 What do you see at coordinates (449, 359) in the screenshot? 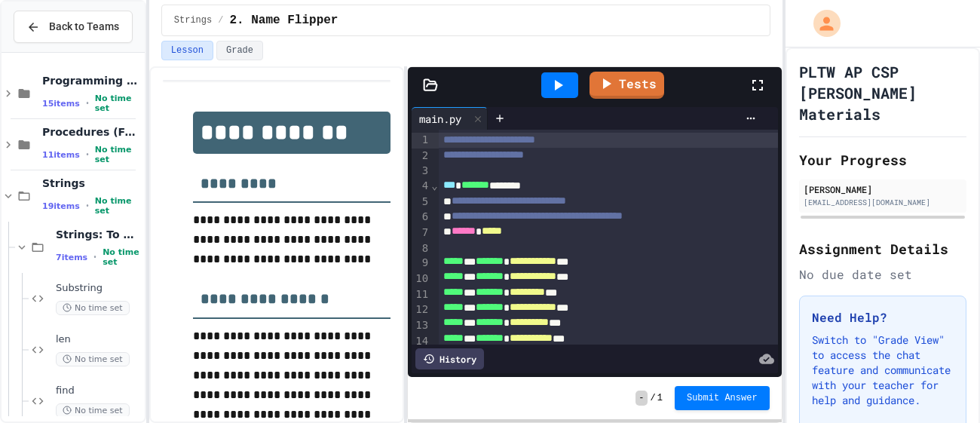
I see `div: History` at bounding box center [449, 359].